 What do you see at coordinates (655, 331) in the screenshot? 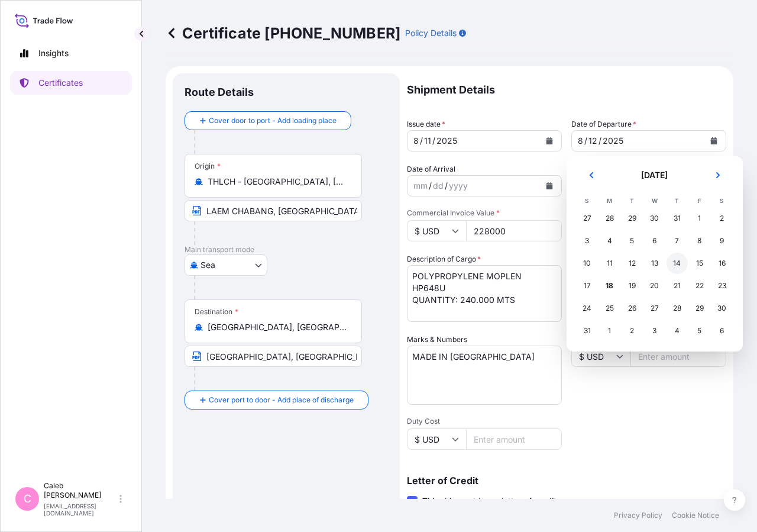
I see `div: Wednesday, September 3, 2025` at bounding box center [655, 331].